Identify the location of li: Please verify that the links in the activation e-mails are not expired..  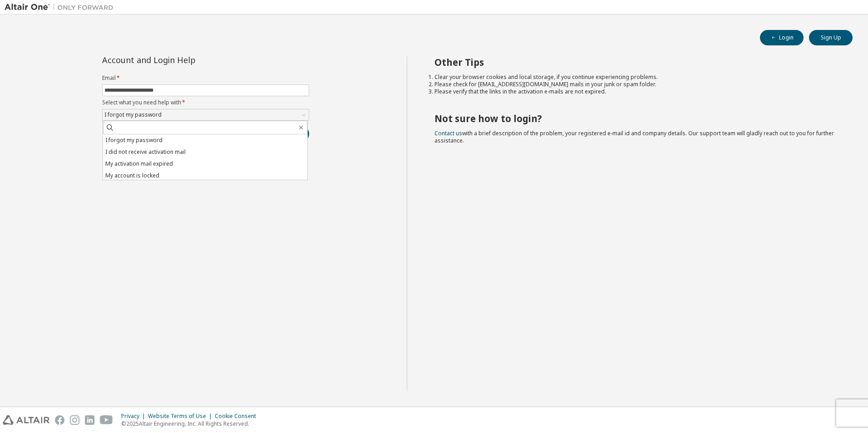
(635, 92).